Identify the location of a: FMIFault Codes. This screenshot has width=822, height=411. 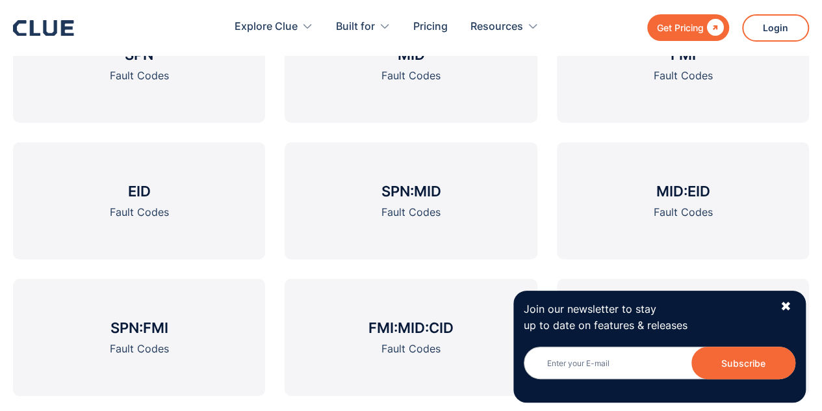
(683, 64).